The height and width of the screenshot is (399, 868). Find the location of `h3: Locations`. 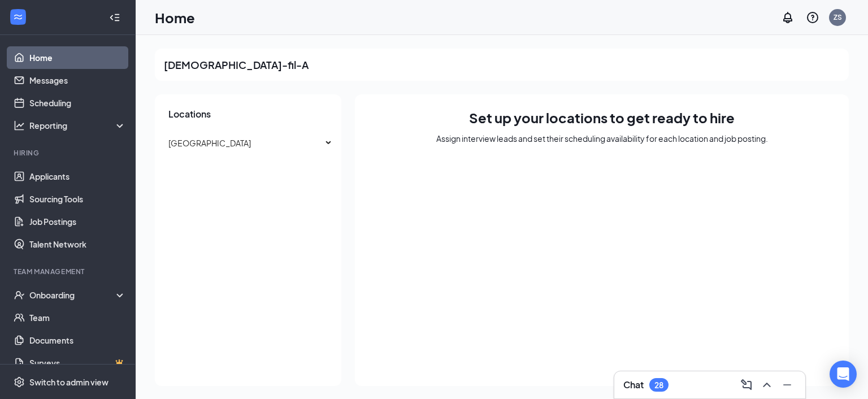

h3: Locations is located at coordinates (248, 114).